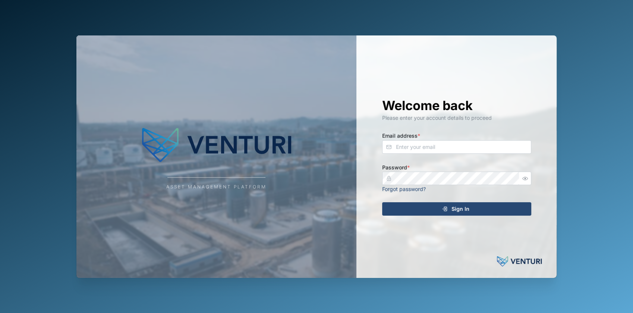 This screenshot has width=633, height=313. I want to click on label: Email address, so click(401, 136).